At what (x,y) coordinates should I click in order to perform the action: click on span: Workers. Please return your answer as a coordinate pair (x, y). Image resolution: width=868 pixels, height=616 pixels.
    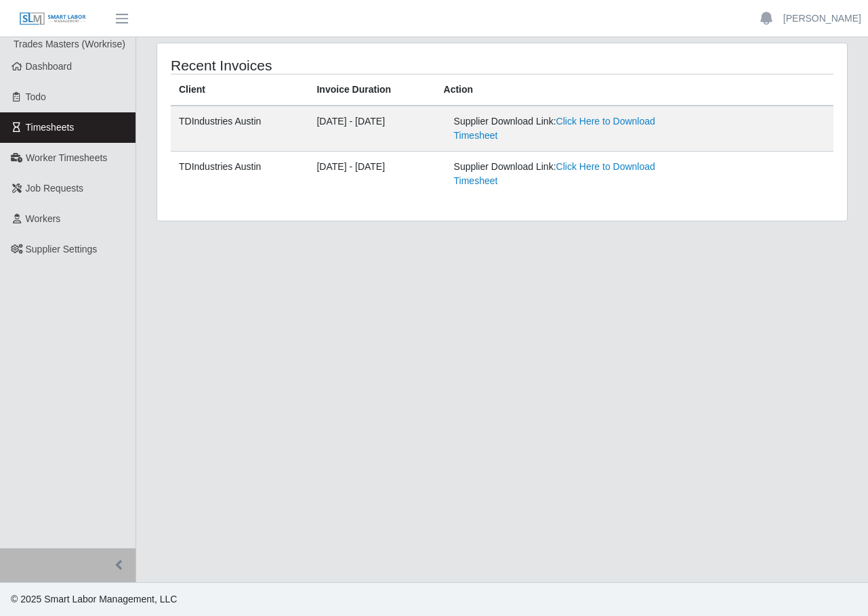
    Looking at the image, I should click on (43, 219).